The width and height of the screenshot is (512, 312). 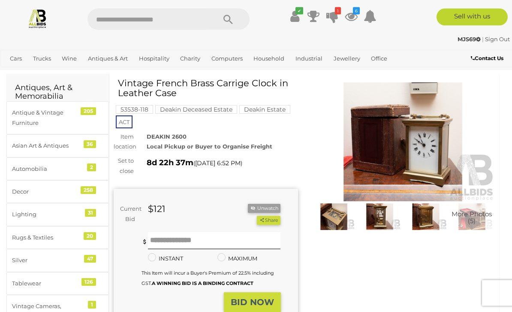 What do you see at coordinates (332, 16) in the screenshot?
I see `a: 1` at bounding box center [332, 16].